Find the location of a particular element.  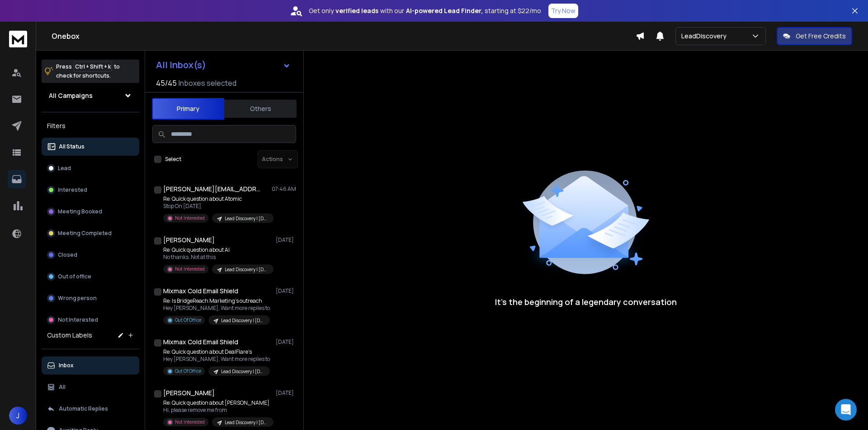

button: All Status is located at coordinates (90, 147).